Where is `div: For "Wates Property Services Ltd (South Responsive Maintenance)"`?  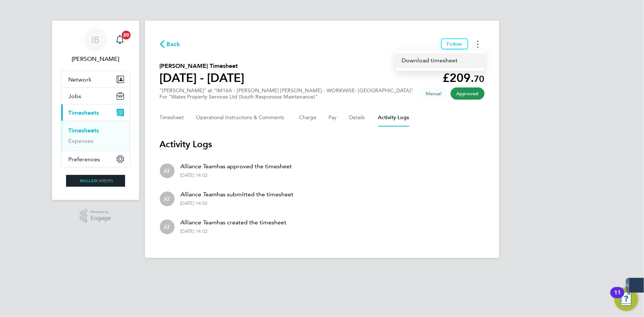 div: For "Wates Property Services Ltd (South Responsive Maintenance)" is located at coordinates (287, 97).